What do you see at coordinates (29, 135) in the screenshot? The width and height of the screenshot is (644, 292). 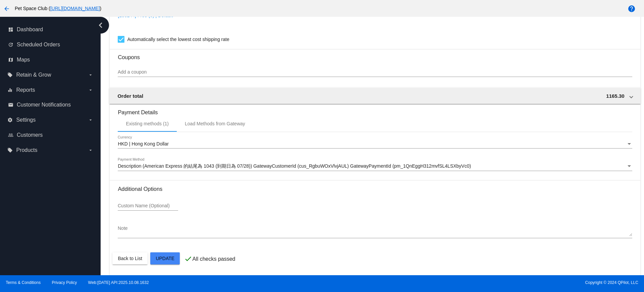 I see `span: Customers` at bounding box center [29, 135].